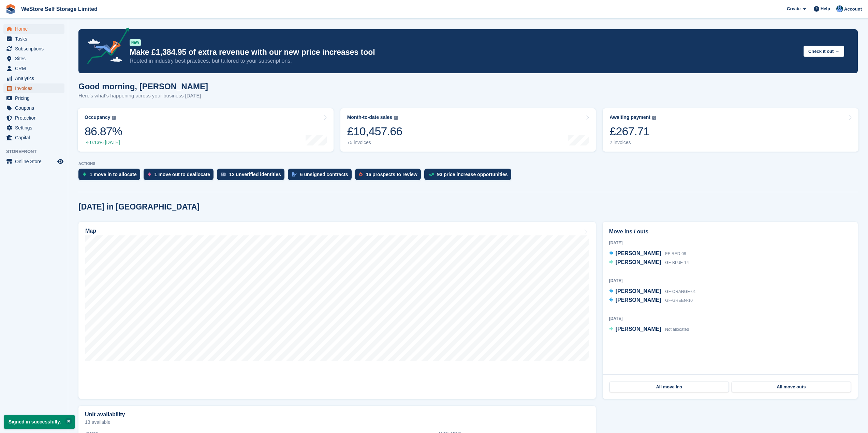  Describe the element at coordinates (105, 47) in the screenshot. I see `img: price-adjustments-announcement-icon-8257ccfd72463d97f412b2fc003d46551f7dbcb40ab6d574587a9cd5c0d94...` at that location.